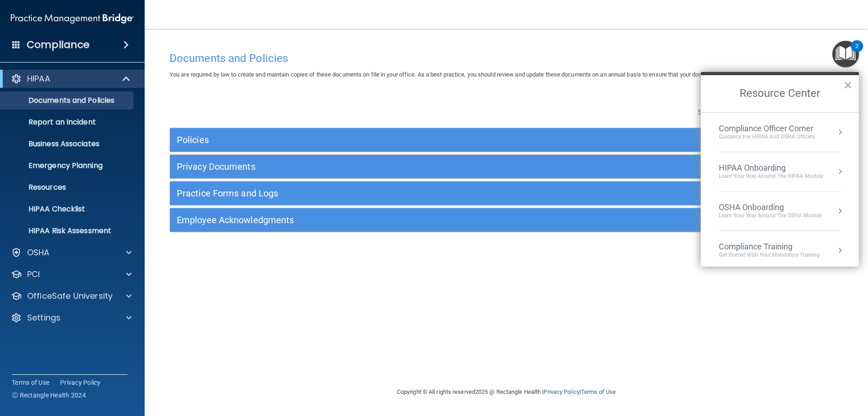 The height and width of the screenshot is (416, 868). I want to click on a: Practice Forms and Logs, so click(506, 193).